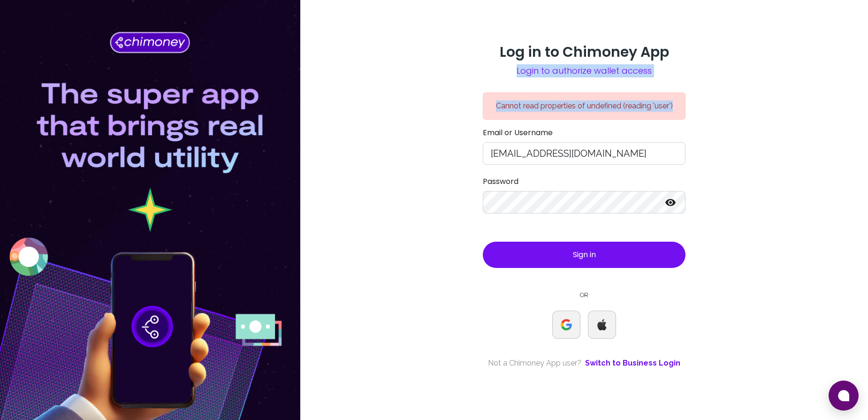 This screenshot has width=868, height=420. What do you see at coordinates (584, 132) in the screenshot?
I see `label: Email or Username` at bounding box center [584, 132].